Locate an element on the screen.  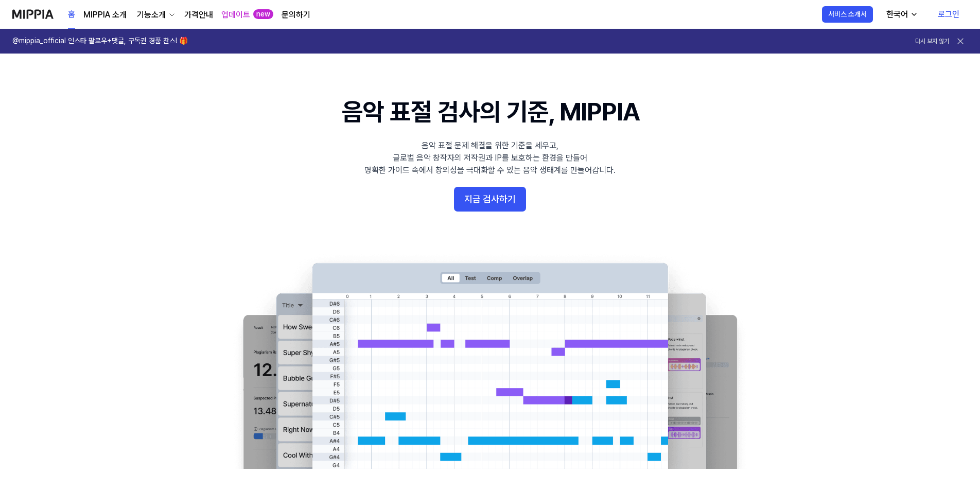
a: 업데이트 is located at coordinates (236, 15).